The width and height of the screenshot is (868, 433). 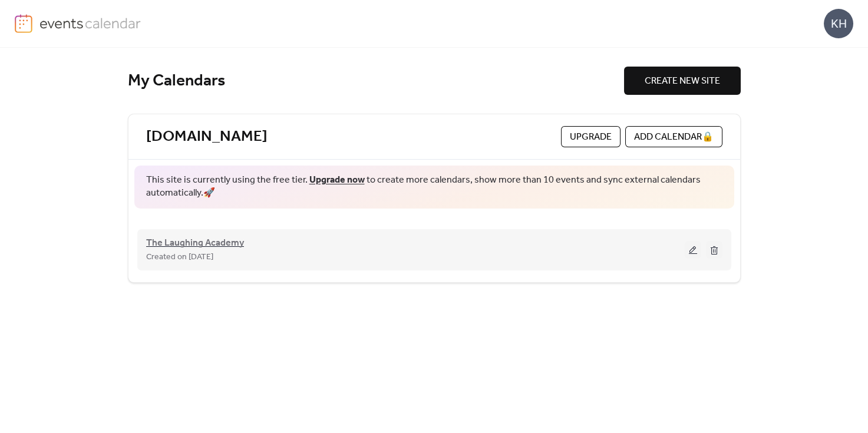 I want to click on a: Upgrade now, so click(x=337, y=180).